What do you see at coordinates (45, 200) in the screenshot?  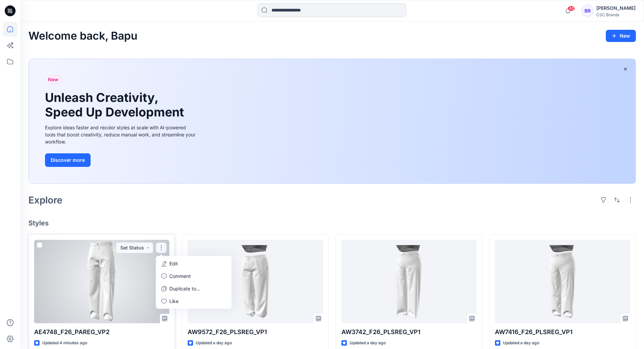 I see `h2: Explore` at bounding box center [45, 200].